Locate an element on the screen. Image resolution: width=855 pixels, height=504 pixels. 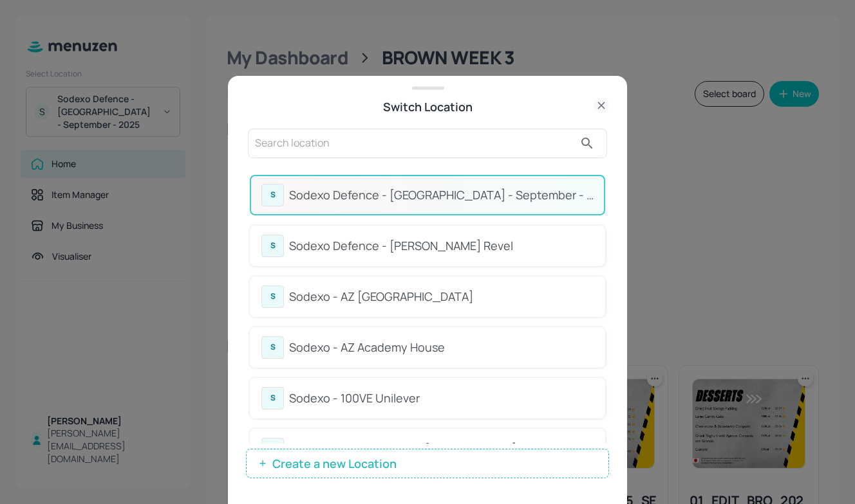
button: Create a new Location is located at coordinates (427, 464).